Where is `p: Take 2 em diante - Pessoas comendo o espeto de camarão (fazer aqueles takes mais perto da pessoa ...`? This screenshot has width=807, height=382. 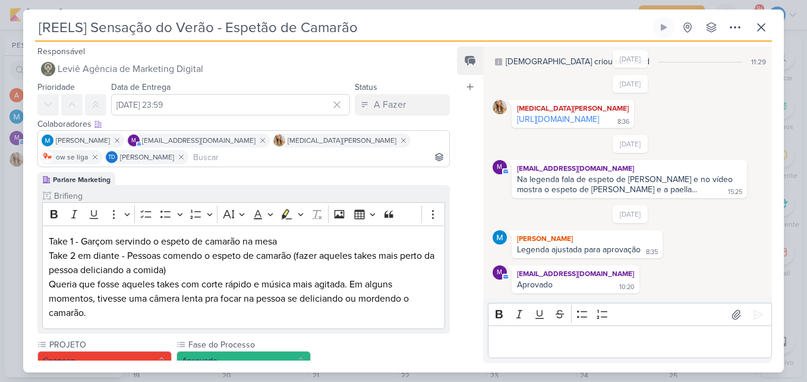 p: Take 2 em diante - Pessoas comendo o espeto de camarão (fazer aqueles takes mais perto da pessoa ... is located at coordinates (244, 263).